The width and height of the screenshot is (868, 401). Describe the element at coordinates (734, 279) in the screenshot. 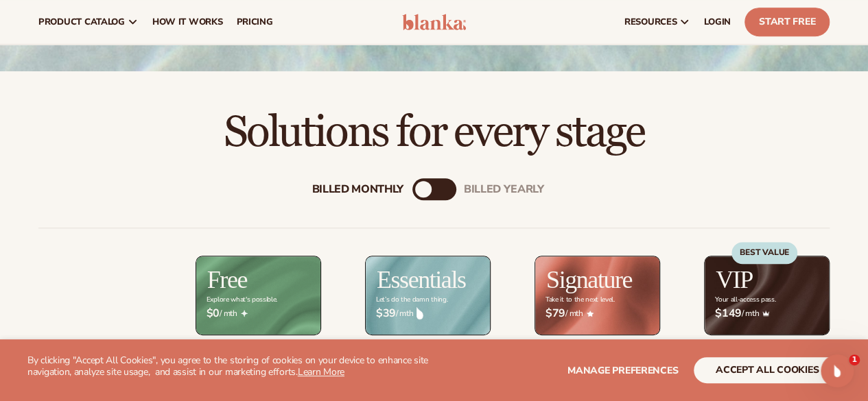

I see `h2: VIP` at that location.